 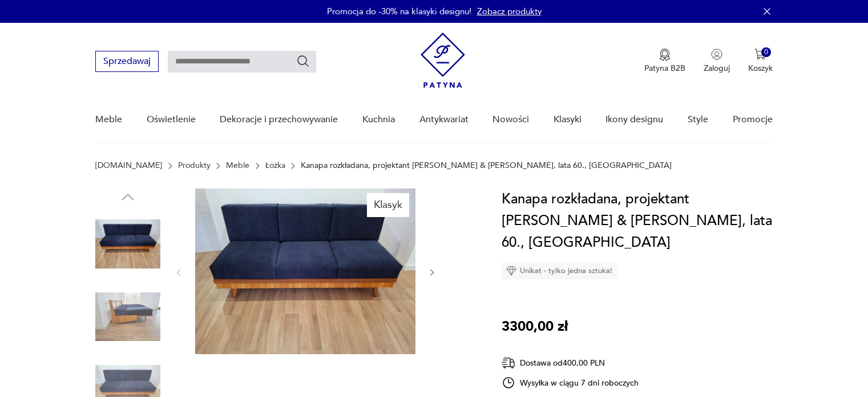 What do you see at coordinates (535, 326) in the screenshot?
I see `p: 3300,00 zł` at bounding box center [535, 326].